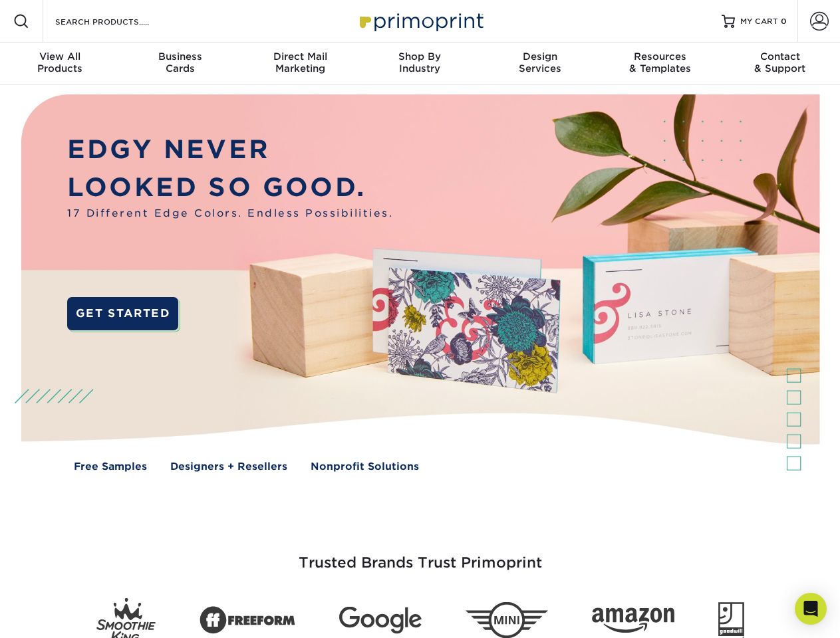 This screenshot has height=638, width=840. What do you see at coordinates (230, 213) in the screenshot?
I see `span: 17 Different Edge Colors. Endless Possibilities.` at bounding box center [230, 213].